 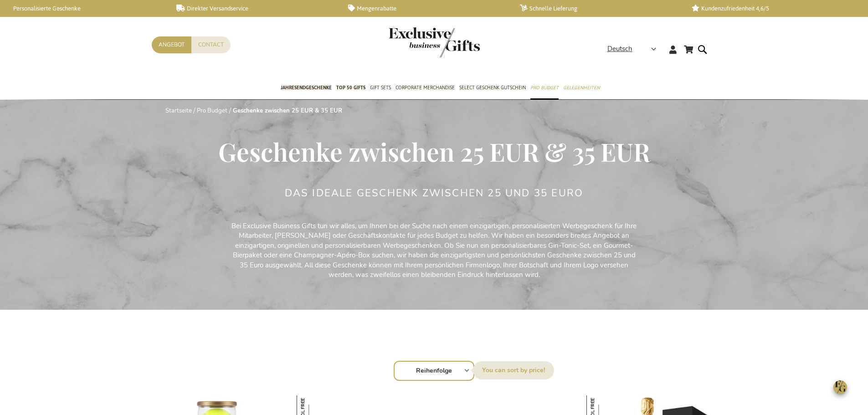 I want to click on span: Geschenke zwischen 25 EUR & 35 EUR, so click(x=434, y=151).